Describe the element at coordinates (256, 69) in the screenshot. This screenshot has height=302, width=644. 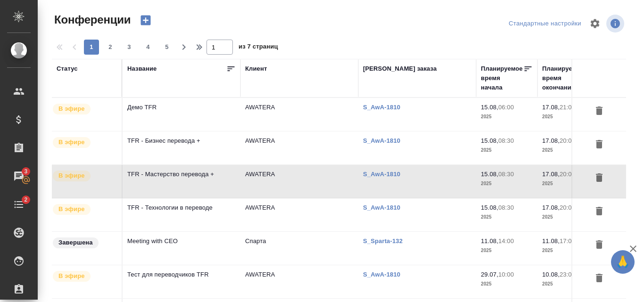
I see `div: Клиент` at that location.